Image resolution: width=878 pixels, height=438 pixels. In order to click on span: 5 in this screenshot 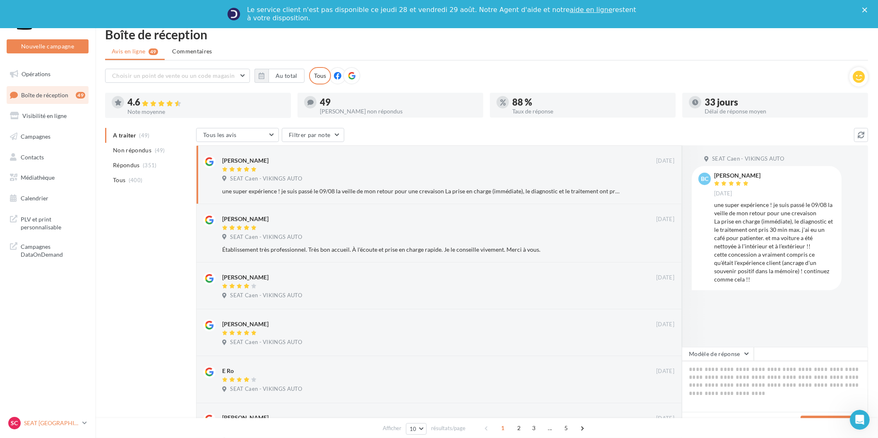, I will do `click(566, 428)`.